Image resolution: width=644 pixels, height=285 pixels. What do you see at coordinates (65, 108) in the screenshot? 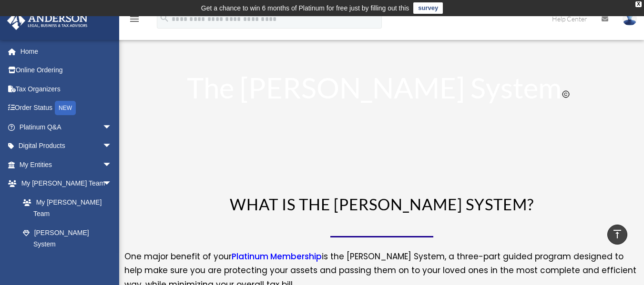
I see `div: NEW` at bounding box center [65, 108].